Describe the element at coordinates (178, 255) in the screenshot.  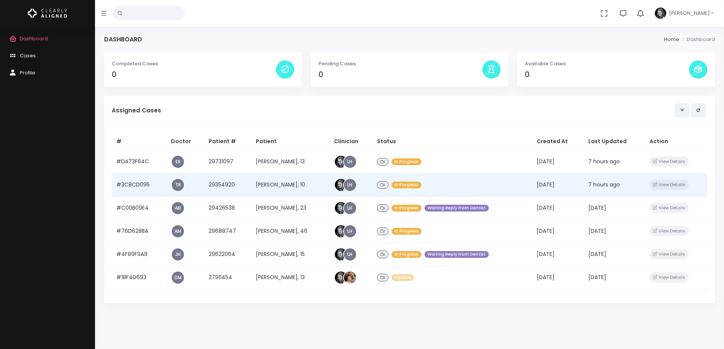
I see `span: JH` at that location.